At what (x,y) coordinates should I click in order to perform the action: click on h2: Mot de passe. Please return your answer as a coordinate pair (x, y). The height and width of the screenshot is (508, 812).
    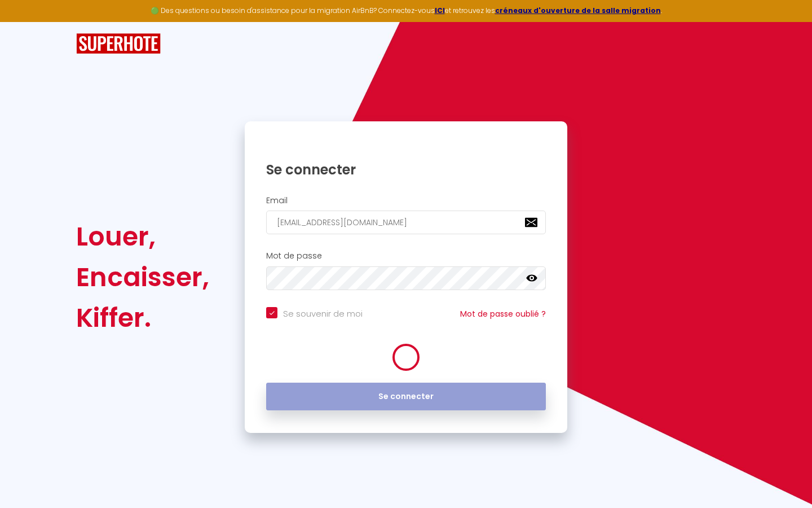
    Looking at the image, I should click on (406, 256).